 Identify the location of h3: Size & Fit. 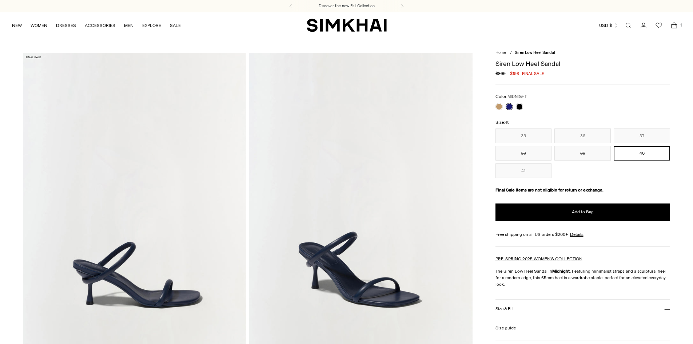
(504, 308).